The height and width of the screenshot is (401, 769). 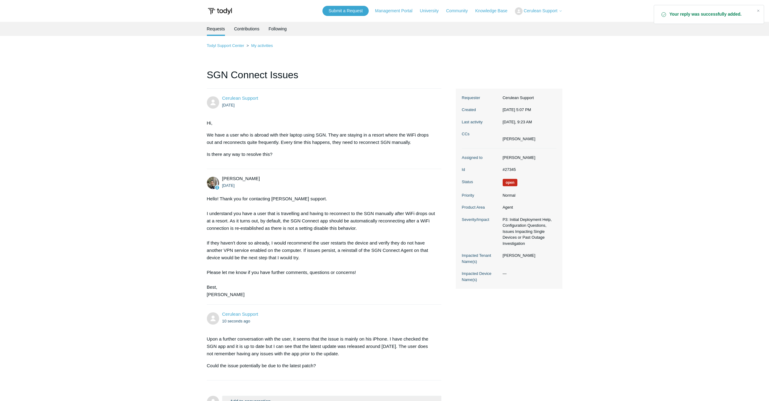 What do you see at coordinates (481, 98) in the screenshot?
I see `dt: Requester` at bounding box center [481, 98].